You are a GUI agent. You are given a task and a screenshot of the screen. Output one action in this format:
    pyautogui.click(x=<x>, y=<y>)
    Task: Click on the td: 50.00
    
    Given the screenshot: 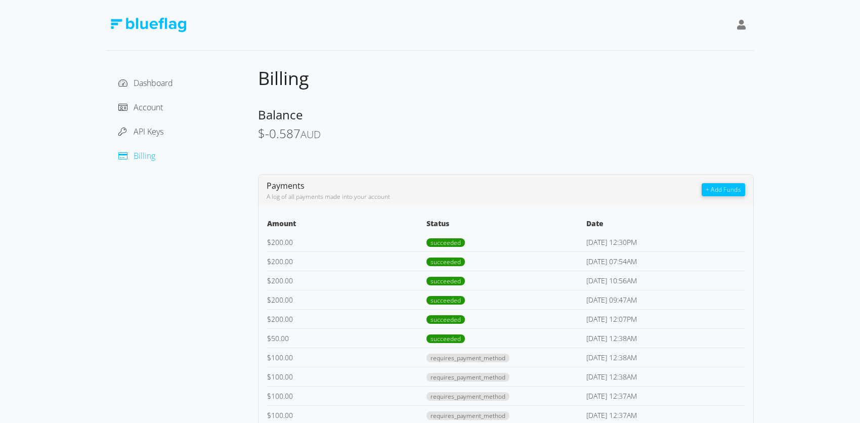 What is the action you would take?
    pyautogui.click(x=346, y=338)
    